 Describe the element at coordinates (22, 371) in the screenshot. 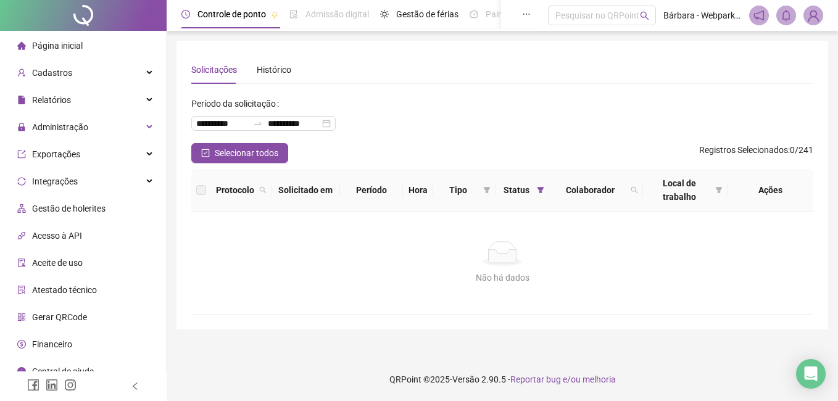

I see `span: info-circle` at that location.